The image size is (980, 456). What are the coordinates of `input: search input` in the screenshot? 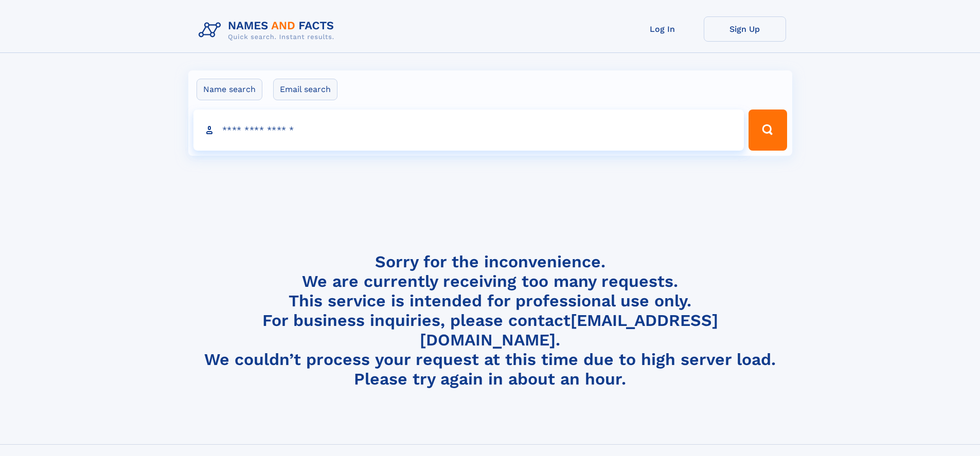 It's located at (469, 130).